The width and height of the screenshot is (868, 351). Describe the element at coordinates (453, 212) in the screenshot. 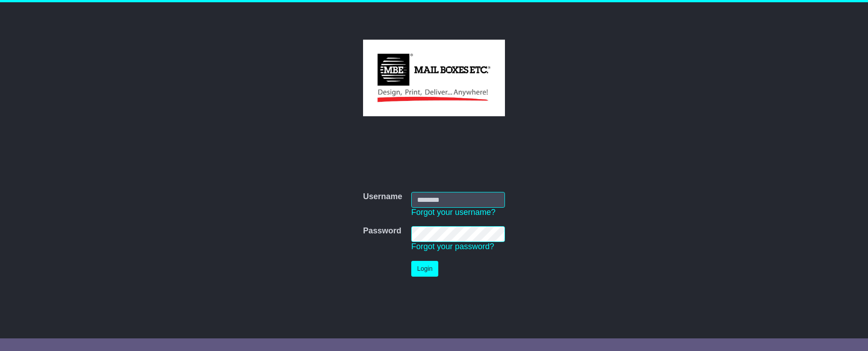

I see `a: Forgot your username?` at that location.